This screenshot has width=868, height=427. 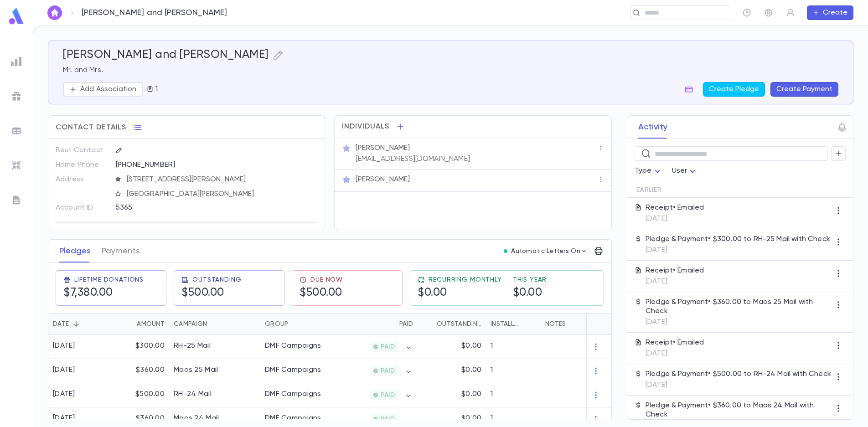 What do you see at coordinates (155, 90) in the screenshot?
I see `p: 1` at bounding box center [155, 90].